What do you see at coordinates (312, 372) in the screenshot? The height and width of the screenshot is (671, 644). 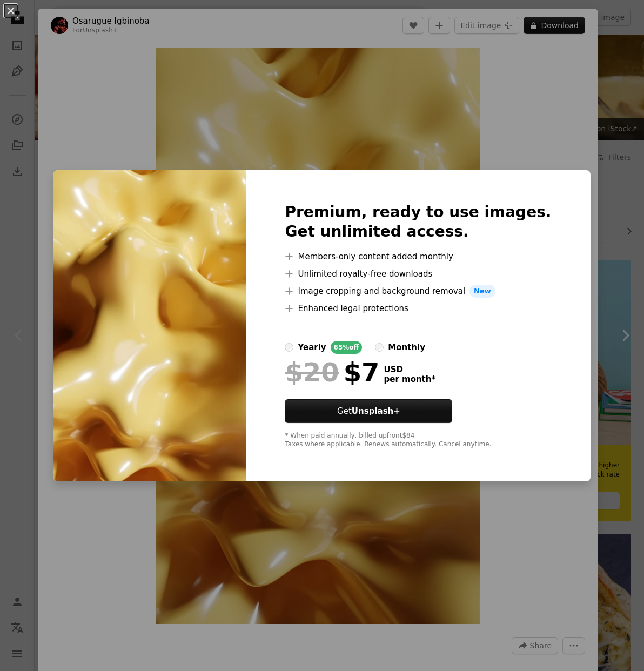 I see `span: $20` at bounding box center [312, 372].